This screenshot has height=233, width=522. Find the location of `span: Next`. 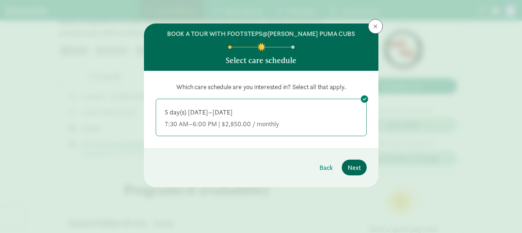

span: Next is located at coordinates (354, 167).